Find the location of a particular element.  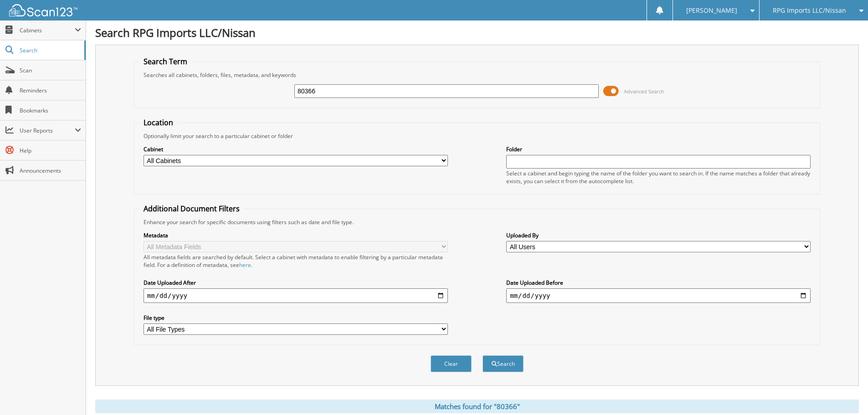

span: Cabinets is located at coordinates (47, 30).